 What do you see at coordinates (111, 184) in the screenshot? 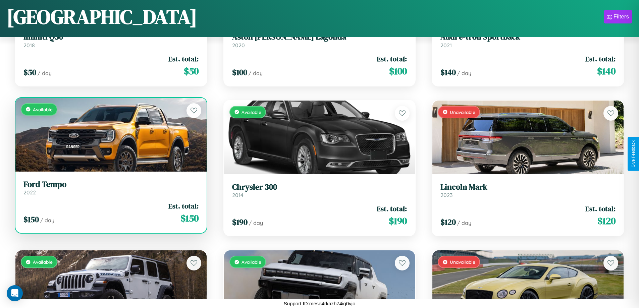
I see `h3: Ford Tempo` at bounding box center [111, 184].